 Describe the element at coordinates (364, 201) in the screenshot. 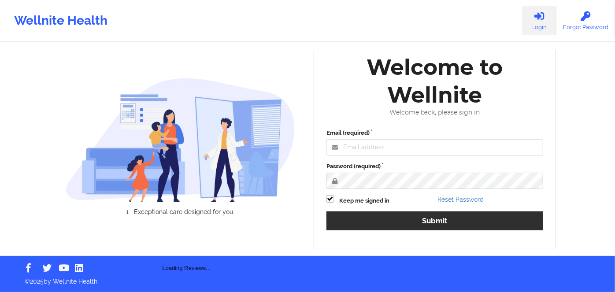

I see `label: Keep me signed in` at that location.